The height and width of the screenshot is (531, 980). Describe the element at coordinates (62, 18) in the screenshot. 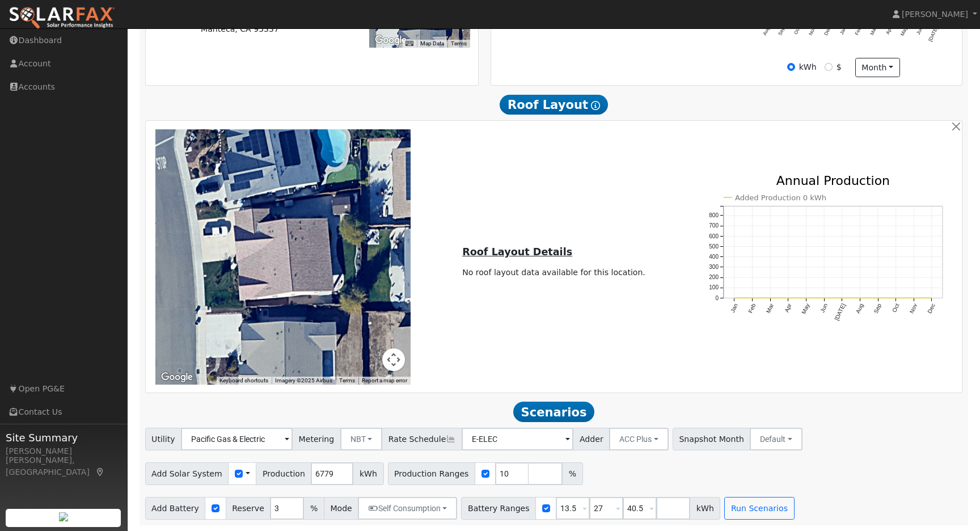

I see `img: SolarFax` at that location.